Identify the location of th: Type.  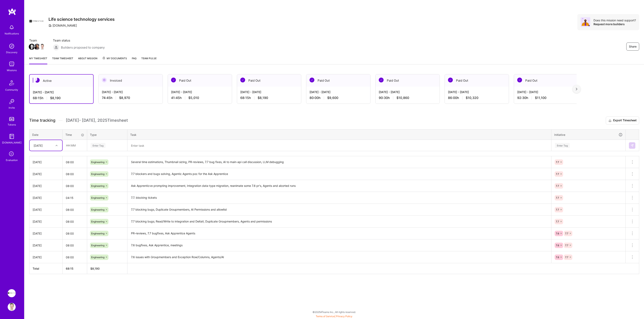
(107, 135).